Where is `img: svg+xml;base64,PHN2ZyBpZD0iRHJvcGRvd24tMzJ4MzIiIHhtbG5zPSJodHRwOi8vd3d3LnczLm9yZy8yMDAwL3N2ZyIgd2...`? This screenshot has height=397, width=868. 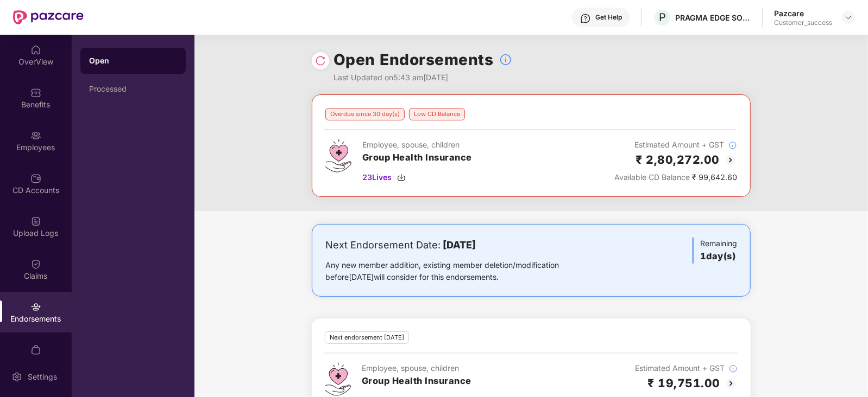
img: svg+xml;base64,PHN2ZyBpZD0iRHJvcGRvd24tMzJ4MzIiIHhtbG5zPSJodHRwOi8vd3d3LnczLm9yZy8yMDAwL3N2ZyIgd2... is located at coordinates (848, 17).